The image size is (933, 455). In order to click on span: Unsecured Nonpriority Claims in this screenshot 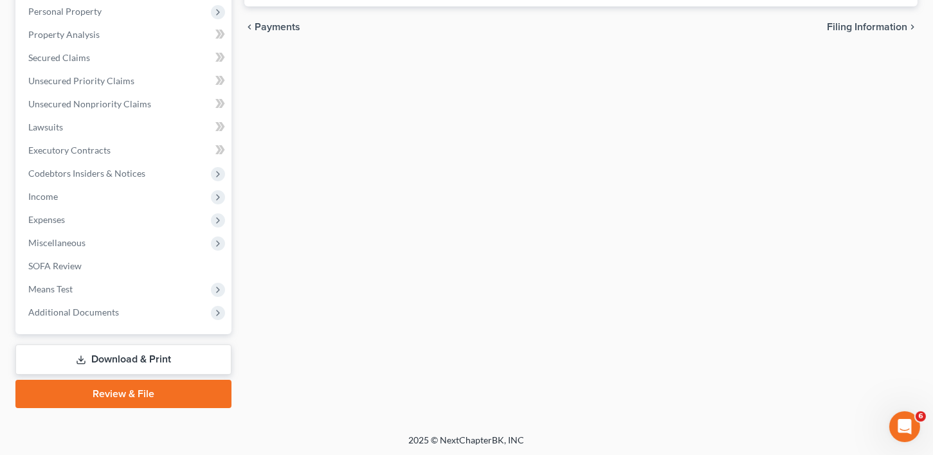, I will do `click(89, 104)`.